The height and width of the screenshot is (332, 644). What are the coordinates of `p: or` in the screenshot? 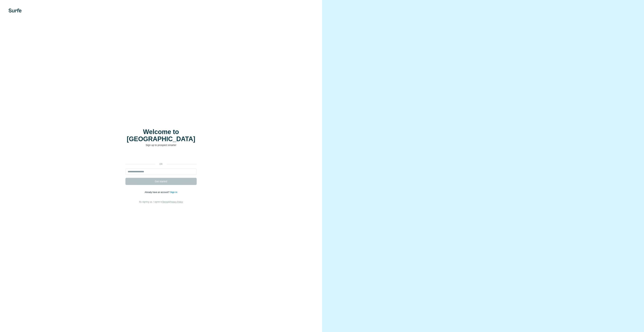 It's located at (161, 164).